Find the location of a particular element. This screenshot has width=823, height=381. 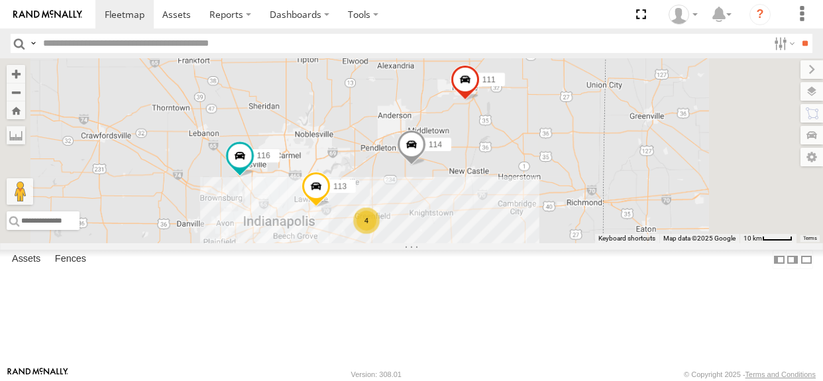

a: Terms and Conditions is located at coordinates (780, 374).